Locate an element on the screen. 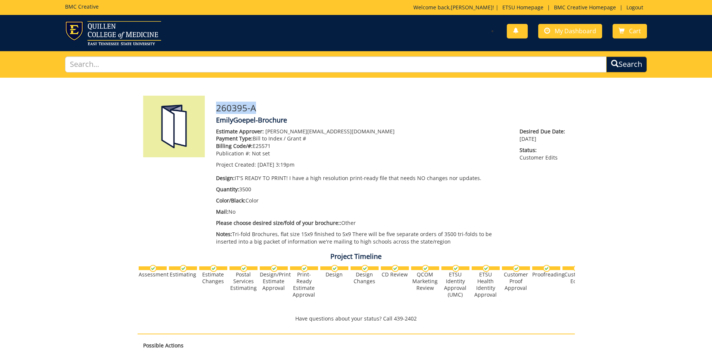 This screenshot has height=356, width=712. div: Design Changes is located at coordinates (364, 278).